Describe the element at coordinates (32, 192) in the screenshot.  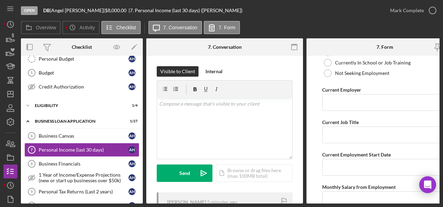
I see `tspan: 9` at that location.